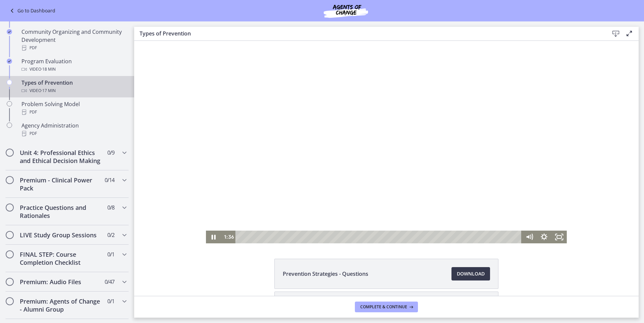 The image size is (644, 323). I want to click on div: Agency Administration, so click(74, 130).